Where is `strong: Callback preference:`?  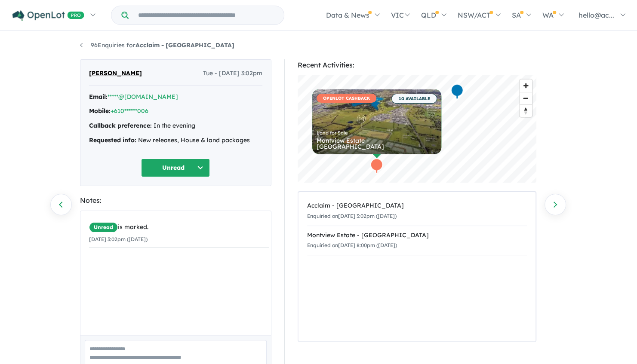
strong: Callback preference: is located at coordinates (120, 126).